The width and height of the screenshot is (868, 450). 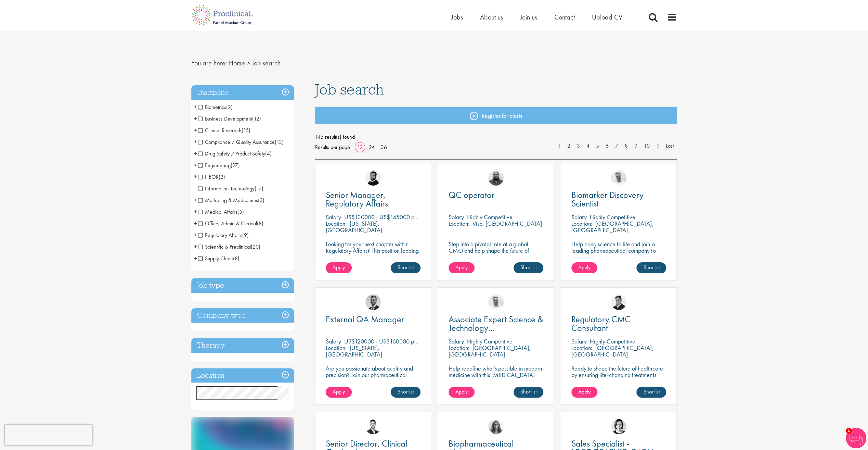 What do you see at coordinates (242, 316) in the screenshot?
I see `h3: Company type` at bounding box center [242, 316].